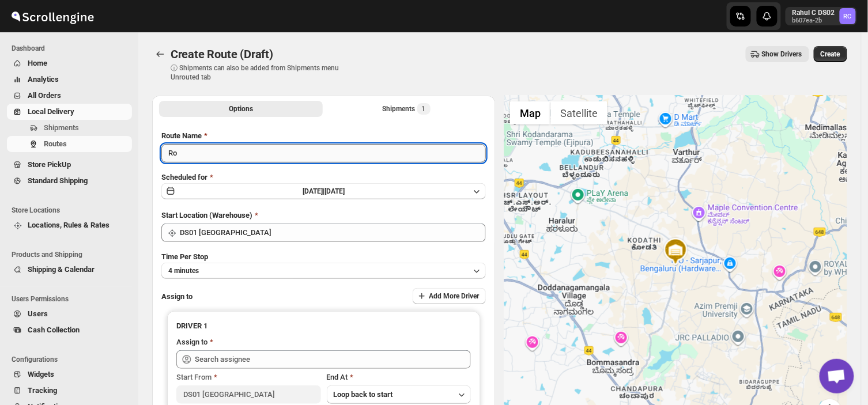 The height and width of the screenshot is (405, 868). What do you see at coordinates (782, 54) in the screenshot?
I see `span: Show Drivers` at bounding box center [782, 54].